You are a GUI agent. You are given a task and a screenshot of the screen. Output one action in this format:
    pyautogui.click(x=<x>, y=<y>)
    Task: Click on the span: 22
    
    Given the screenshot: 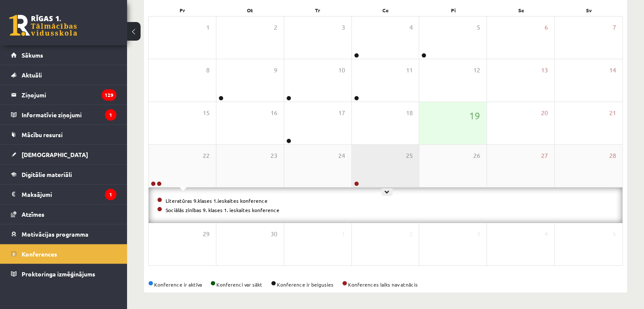 What is the action you would take?
    pyautogui.click(x=206, y=155)
    